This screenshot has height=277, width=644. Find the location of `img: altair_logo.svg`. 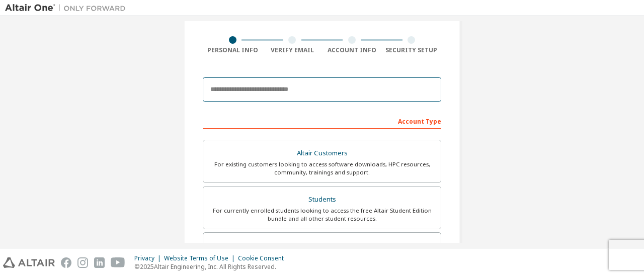

img: altair_logo.svg is located at coordinates (29, 262).